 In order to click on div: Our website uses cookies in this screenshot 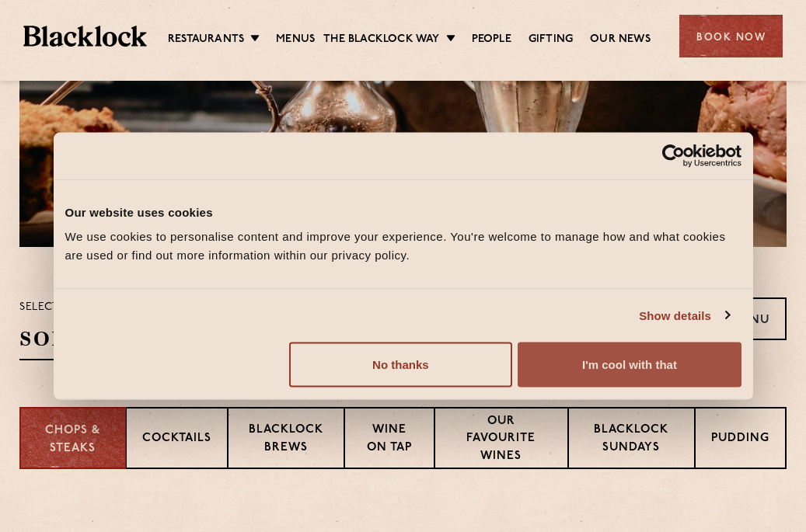, I will do `click(403, 212)`.